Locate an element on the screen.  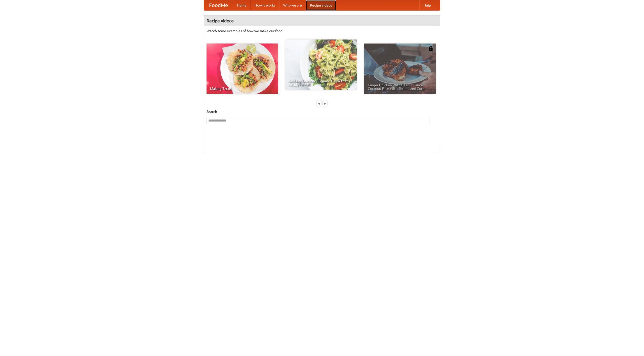
a: Recipe videos is located at coordinates (321, 5).